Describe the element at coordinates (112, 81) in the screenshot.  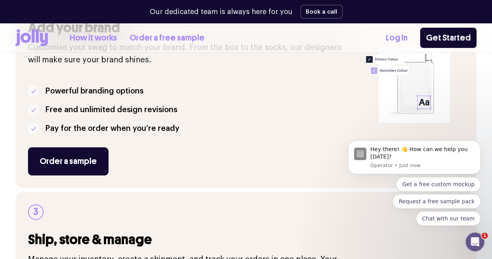
I see `button: Quick reply: Chat with our team` at that location.